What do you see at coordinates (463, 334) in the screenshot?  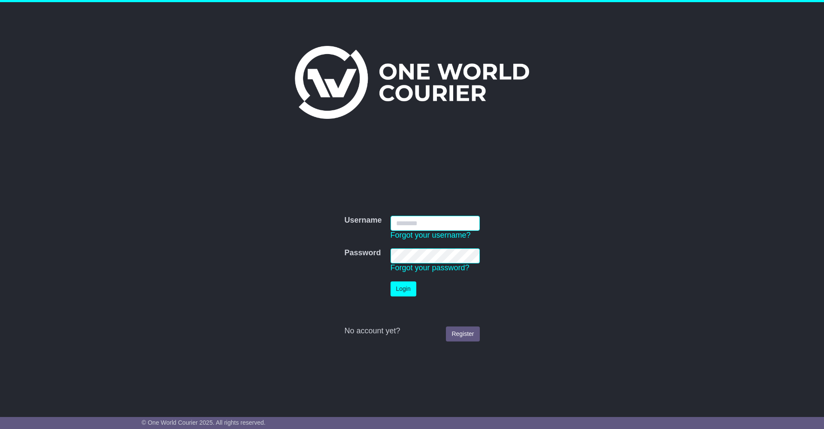 I see `a: Register` at bounding box center [463, 334].